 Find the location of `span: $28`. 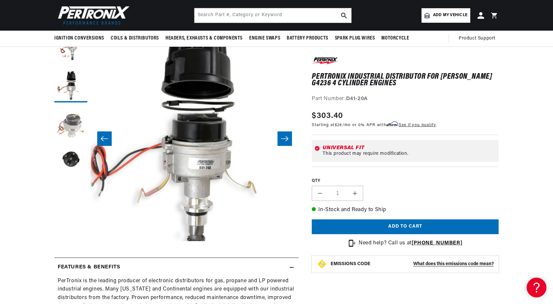

span: $28 is located at coordinates (339, 125).